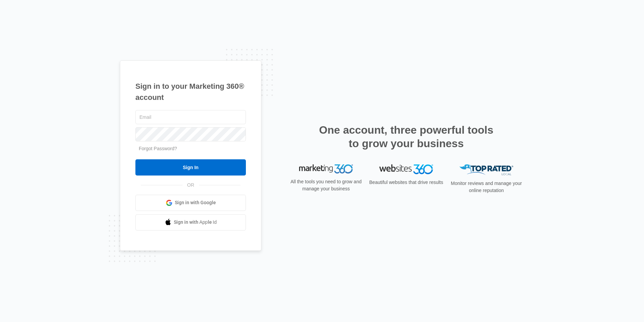 This screenshot has height=322, width=644. Describe the element at coordinates (196, 203) in the screenshot. I see `span: Sign in with Google` at that location.